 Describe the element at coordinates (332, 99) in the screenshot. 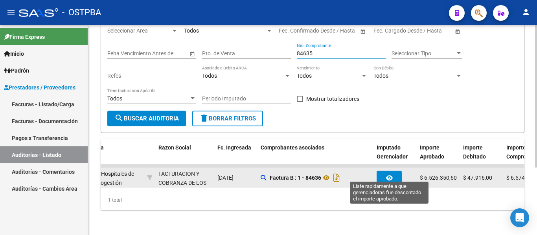

I see `span: Mostrar totalizadores` at that location.